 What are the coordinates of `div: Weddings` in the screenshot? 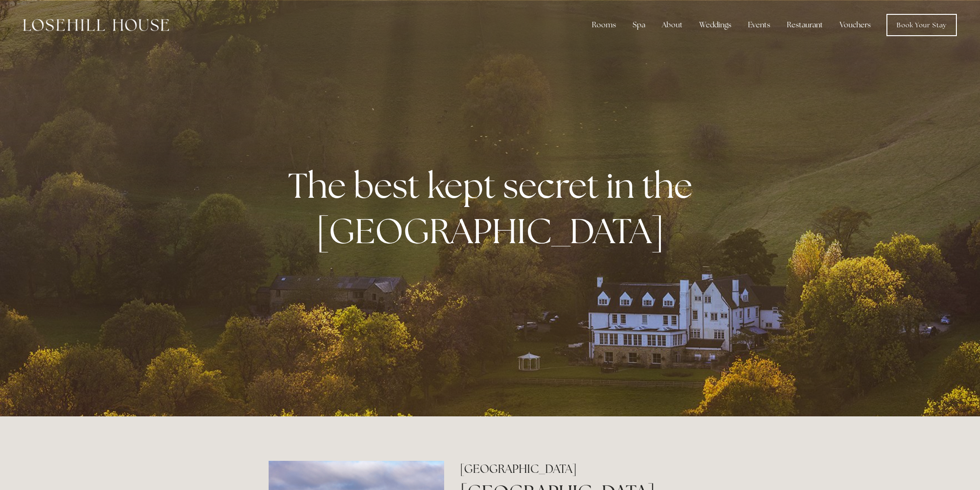 It's located at (715, 25).